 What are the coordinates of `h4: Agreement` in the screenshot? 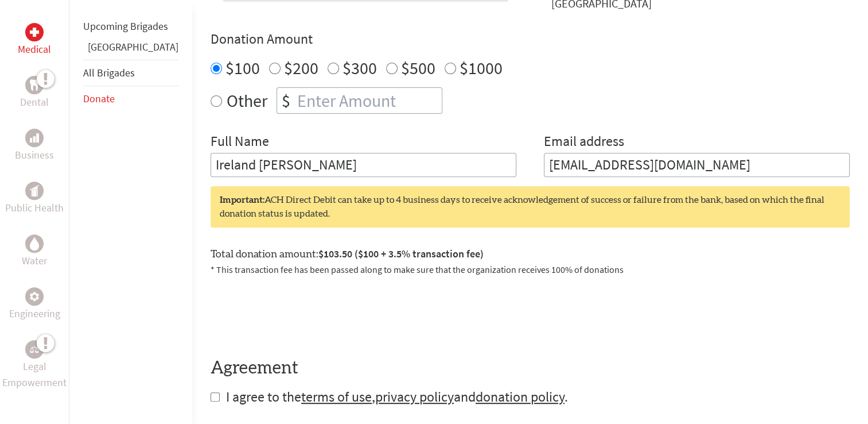 It's located at (530, 368).